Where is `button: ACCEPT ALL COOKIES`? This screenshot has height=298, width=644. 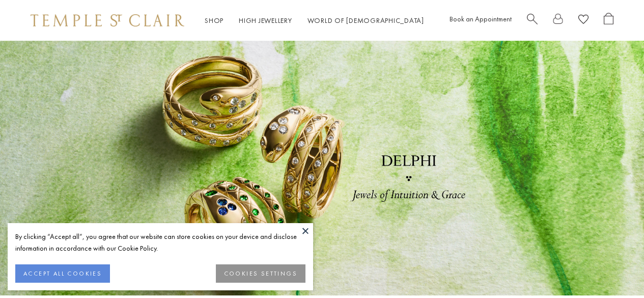 button: ACCEPT ALL COOKIES is located at coordinates (62, 274).